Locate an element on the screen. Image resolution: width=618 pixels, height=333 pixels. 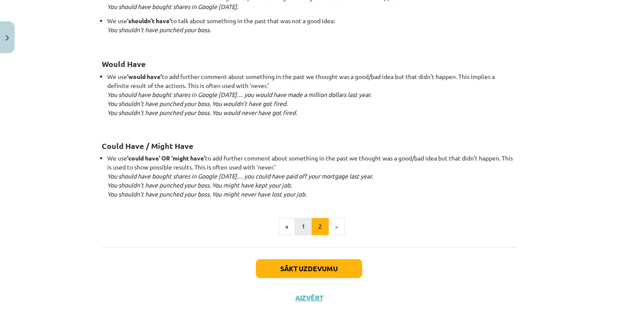
em: You shouldn’t have punched your boss. You wouldn’t have got fired. is located at coordinates (198, 103).